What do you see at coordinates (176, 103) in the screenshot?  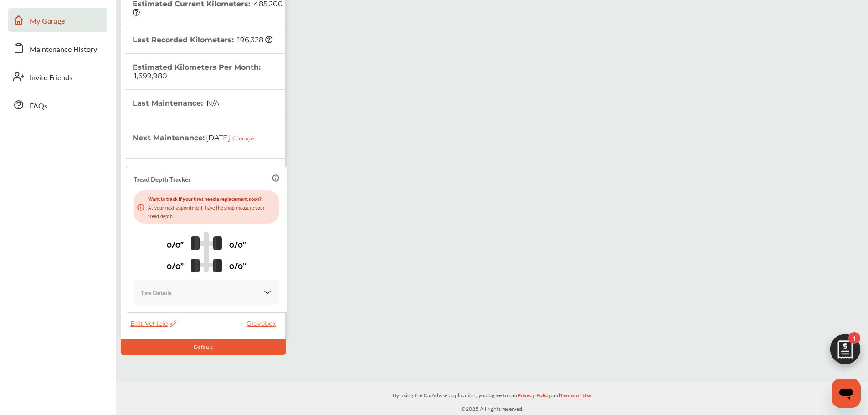 I see `th: Last Maintenance :` at bounding box center [176, 103].